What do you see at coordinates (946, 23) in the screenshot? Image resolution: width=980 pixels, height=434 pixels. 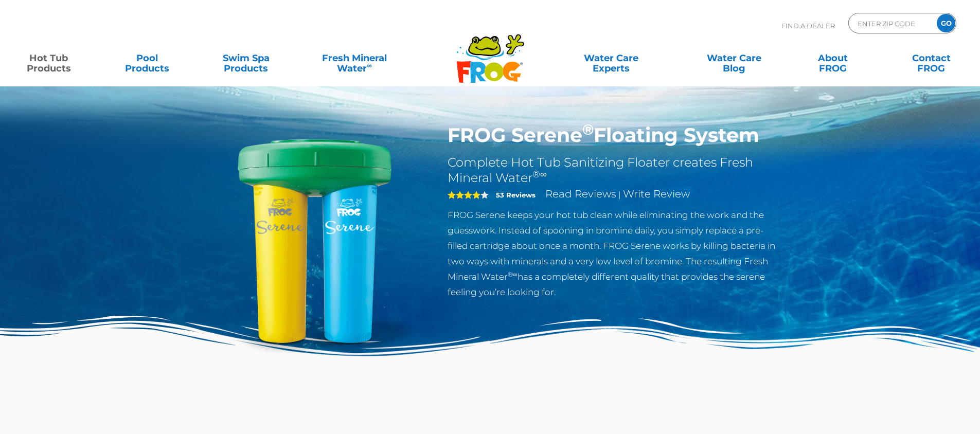 I see `input: GO` at bounding box center [946, 23].